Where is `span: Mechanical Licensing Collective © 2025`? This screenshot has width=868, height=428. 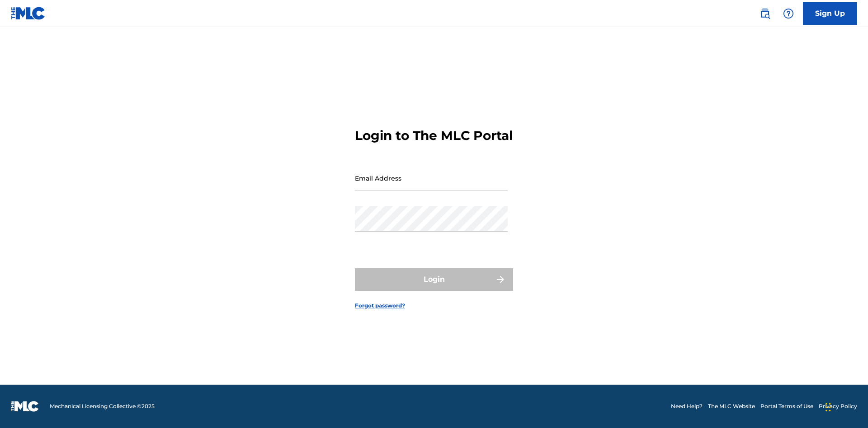
span: Mechanical Licensing Collective © 2025 is located at coordinates (103, 406).